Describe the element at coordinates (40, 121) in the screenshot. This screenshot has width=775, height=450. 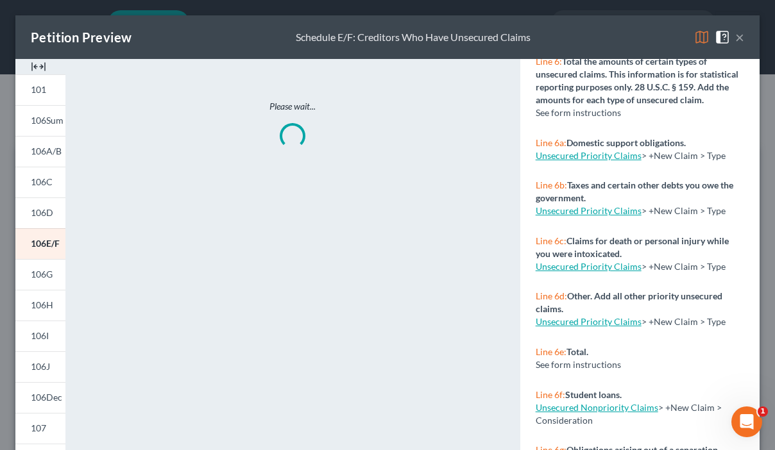
I see `a: 106Sum` at that location.